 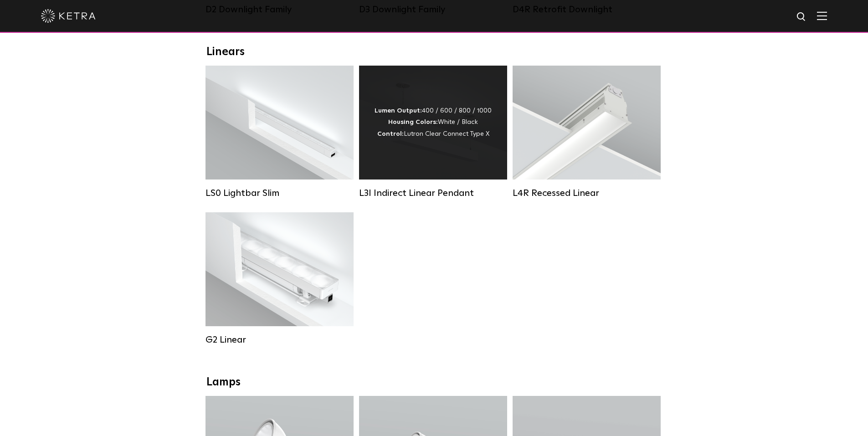 I want to click on img: ketra-logo-2019-white, so click(x=68, y=16).